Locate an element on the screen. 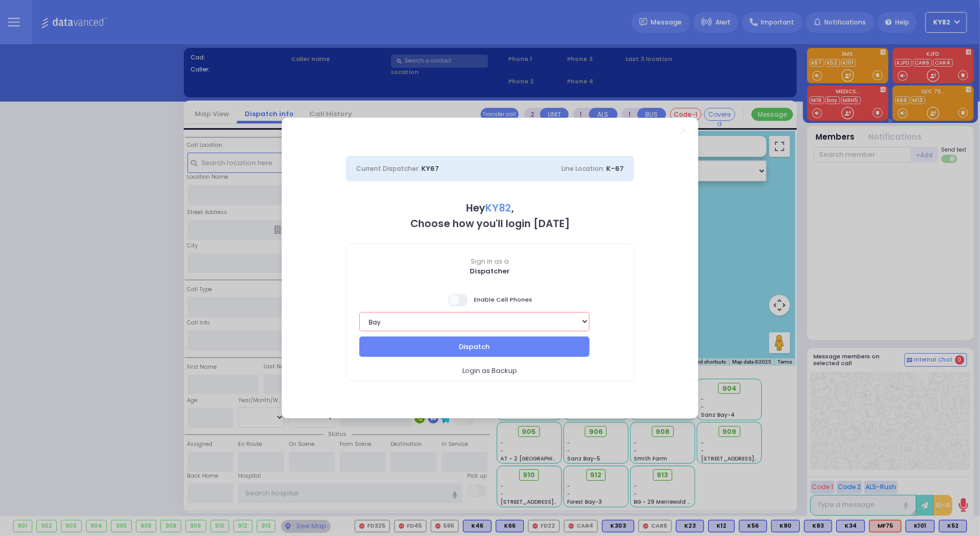 The image size is (980, 536). span: K-67 is located at coordinates (615, 168).